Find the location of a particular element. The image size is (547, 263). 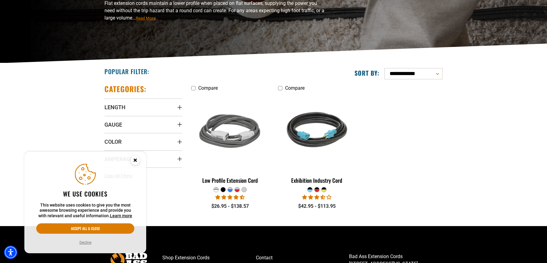

p: This website uses cookies to give you the most awesome browsing experience and provide you with r... is located at coordinates (85, 210).